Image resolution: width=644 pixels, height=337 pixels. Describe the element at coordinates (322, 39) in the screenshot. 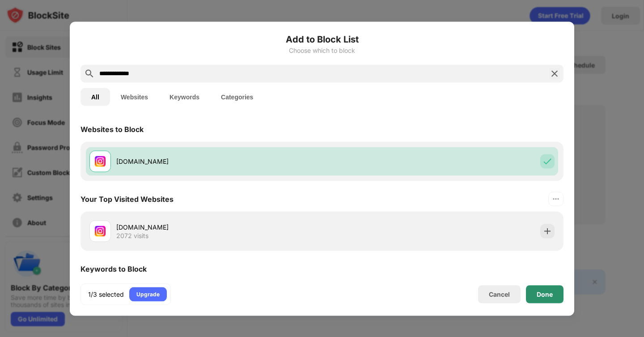

I see `h6: Add to Block List` at that location.